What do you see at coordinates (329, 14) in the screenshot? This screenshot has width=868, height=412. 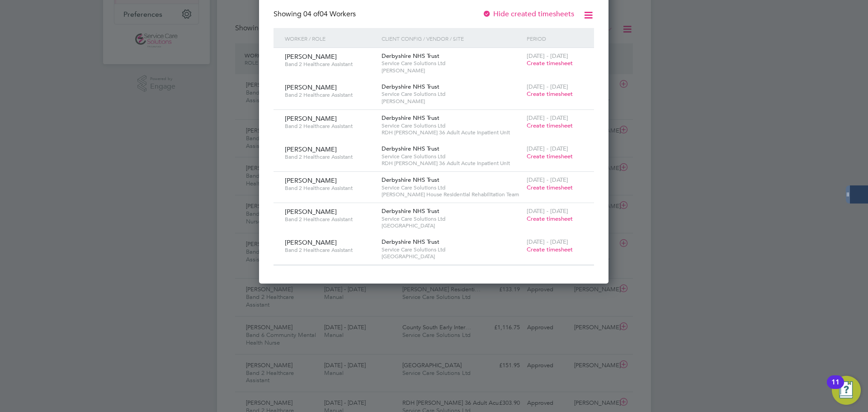 I see `span: 04 Workers` at bounding box center [329, 14].